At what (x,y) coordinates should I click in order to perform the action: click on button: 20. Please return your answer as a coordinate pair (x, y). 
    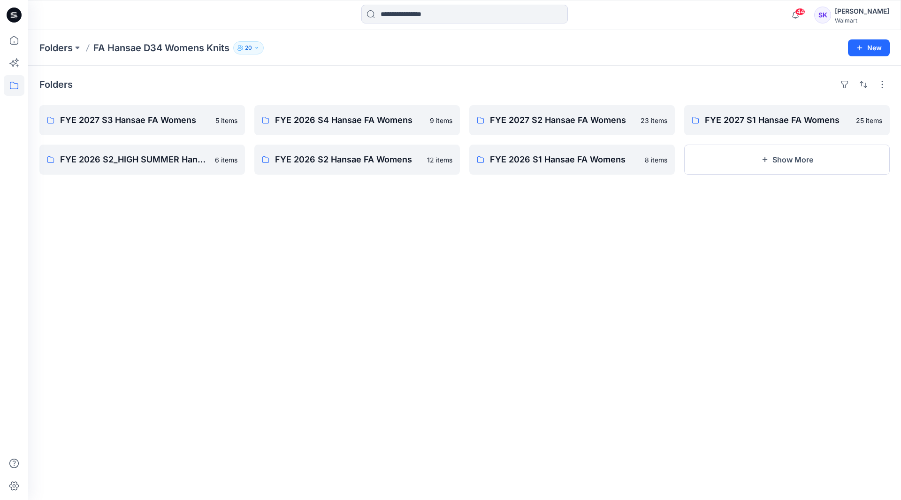
    Looking at the image, I should click on (248, 48).